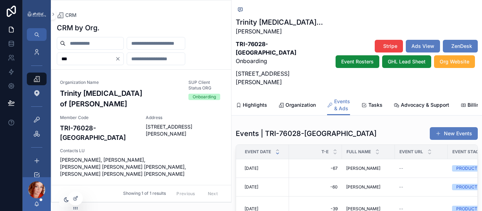 The image size is (482, 211). I want to click on a: -67, so click(315, 169).